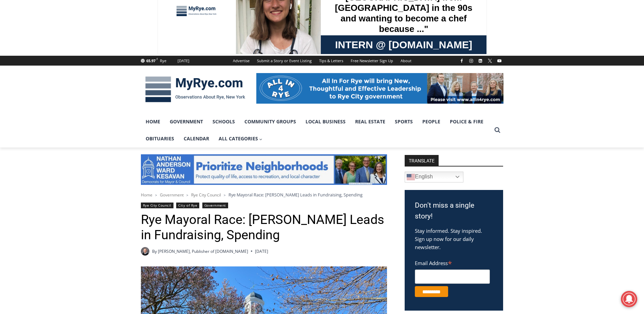  Describe the element at coordinates (453, 263) in the screenshot. I see `label: Email Address` at that location.